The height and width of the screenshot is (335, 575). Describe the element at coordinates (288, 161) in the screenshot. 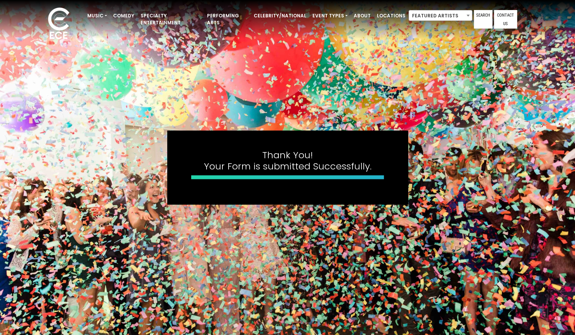

I see `h4: Thank You! Your Form is submitted Successfully.` at that location.